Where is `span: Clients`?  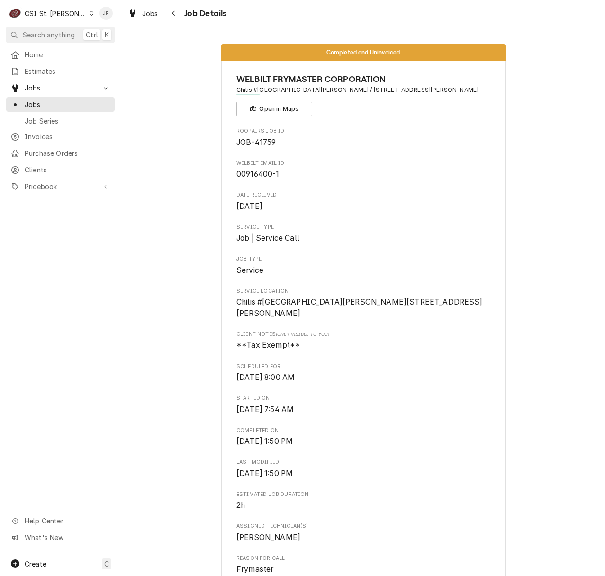 span: Clients is located at coordinates (67, 170).